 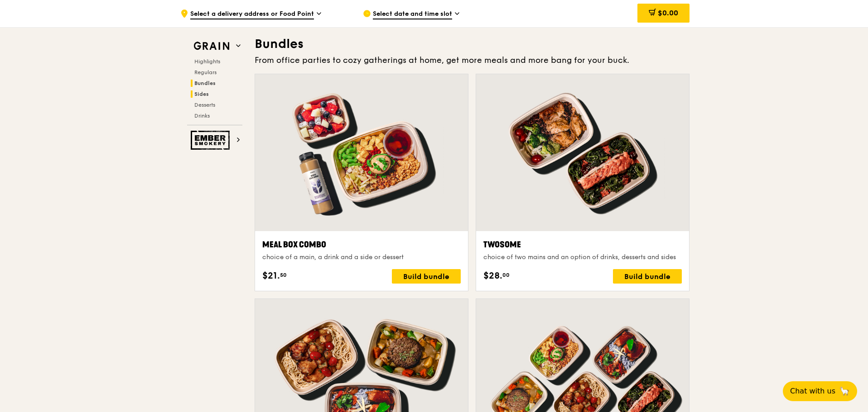 I want to click on span: Sides, so click(x=201, y=94).